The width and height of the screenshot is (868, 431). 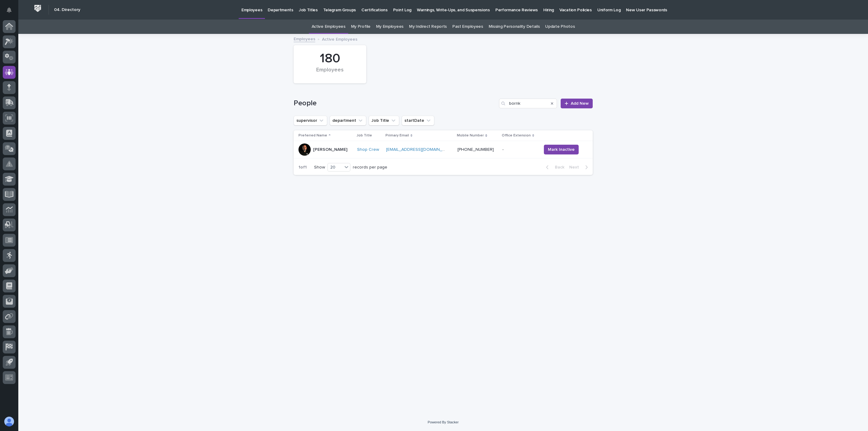 I want to click on span: Mark Inactive, so click(x=561, y=150).